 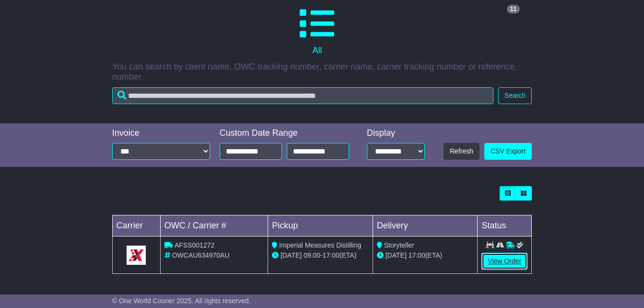 What do you see at coordinates (317, 31) in the screenshot?
I see `a: 11 All` at bounding box center [317, 31].